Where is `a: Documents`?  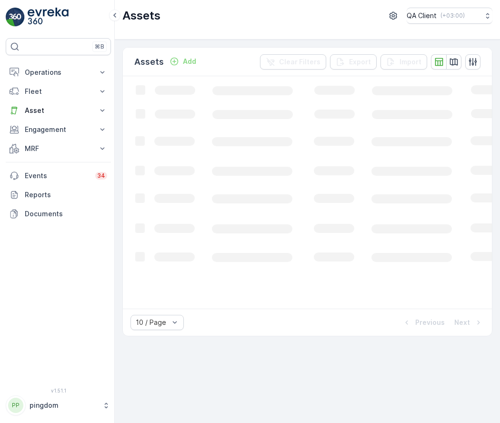 a: Documents is located at coordinates (58, 214).